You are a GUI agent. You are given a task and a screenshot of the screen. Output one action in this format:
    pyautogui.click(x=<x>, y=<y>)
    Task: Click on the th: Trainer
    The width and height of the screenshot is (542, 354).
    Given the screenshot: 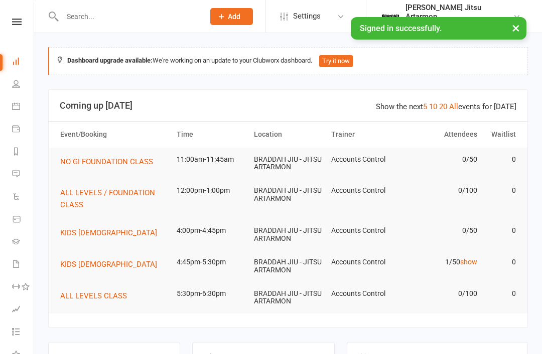 What is the action you would take?
    pyautogui.click(x=365, y=134)
    